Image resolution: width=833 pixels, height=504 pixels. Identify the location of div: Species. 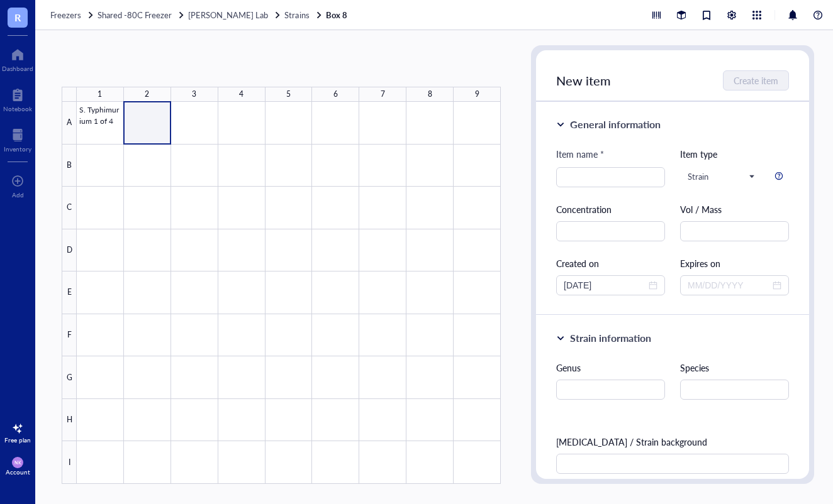
(734, 368).